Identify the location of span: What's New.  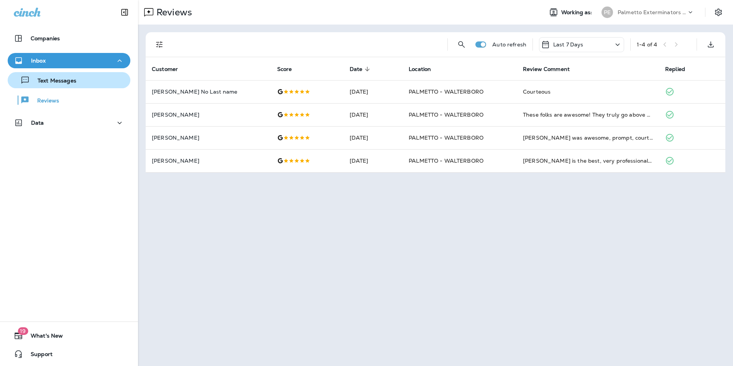
(43, 337).